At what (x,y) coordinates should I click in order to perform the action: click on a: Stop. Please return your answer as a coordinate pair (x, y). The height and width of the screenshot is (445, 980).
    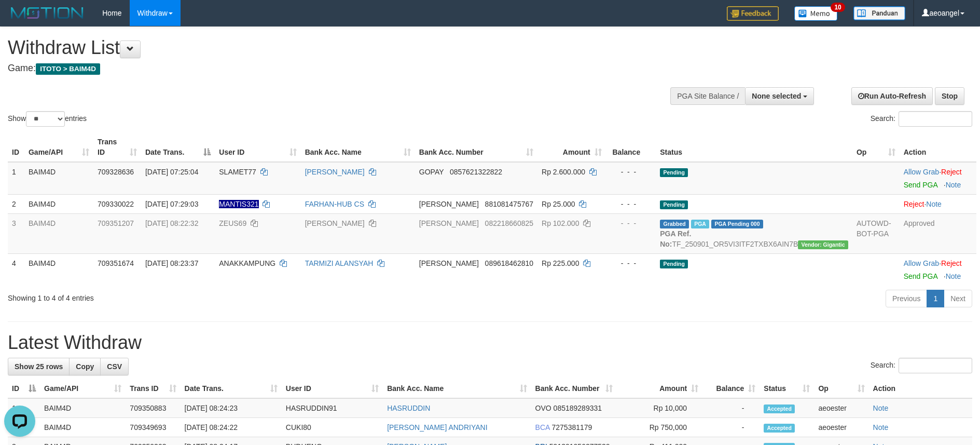
    Looking at the image, I should click on (950, 96).